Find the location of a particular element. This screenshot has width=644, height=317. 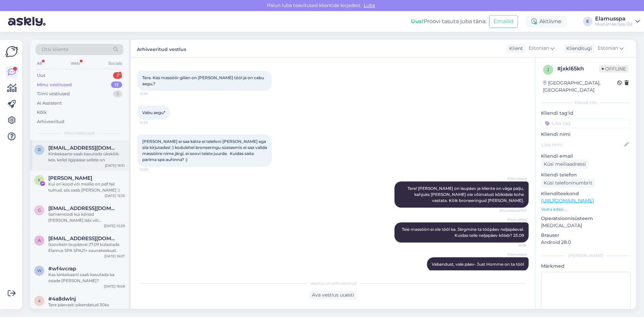

div: # jxkl65kh is located at coordinates (578, 69).